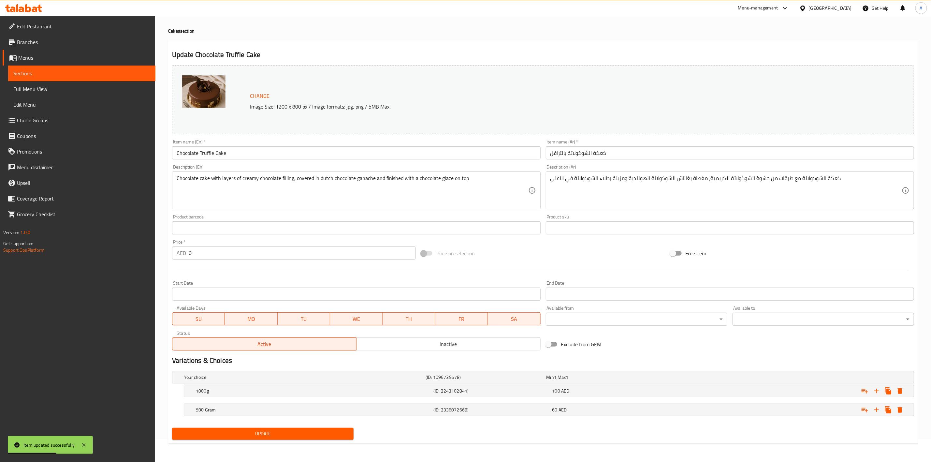 The height and width of the screenshot is (462, 931). I want to click on span: Edit Menu, so click(82, 105).